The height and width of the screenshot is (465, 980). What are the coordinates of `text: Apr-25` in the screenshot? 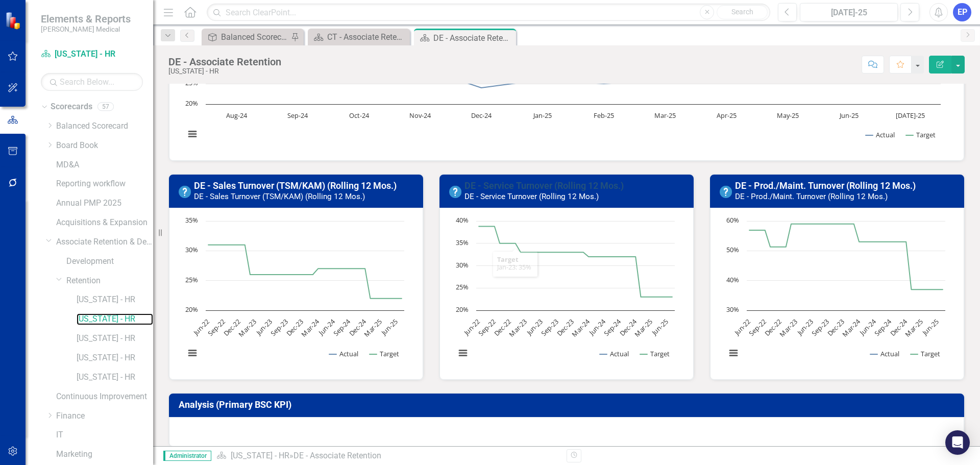 It's located at (727, 115).